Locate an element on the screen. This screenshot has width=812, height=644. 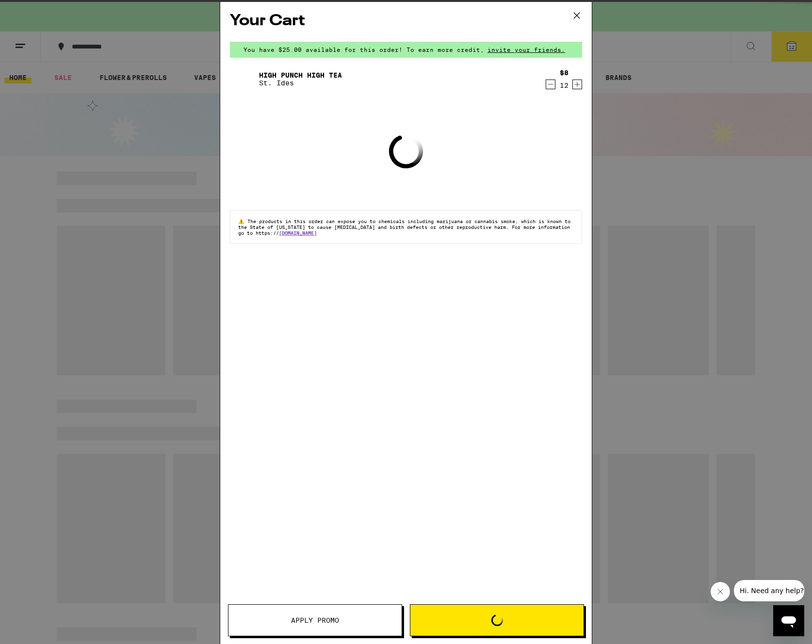
span: invite your friends. is located at coordinates (526, 49).